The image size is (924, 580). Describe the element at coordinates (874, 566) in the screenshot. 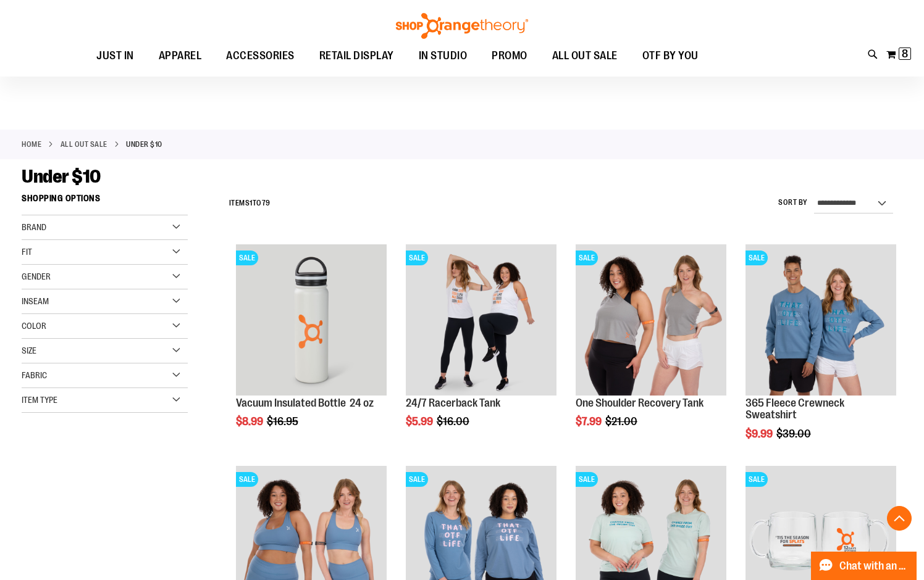

I see `span: Chat with an Expert` at that location.